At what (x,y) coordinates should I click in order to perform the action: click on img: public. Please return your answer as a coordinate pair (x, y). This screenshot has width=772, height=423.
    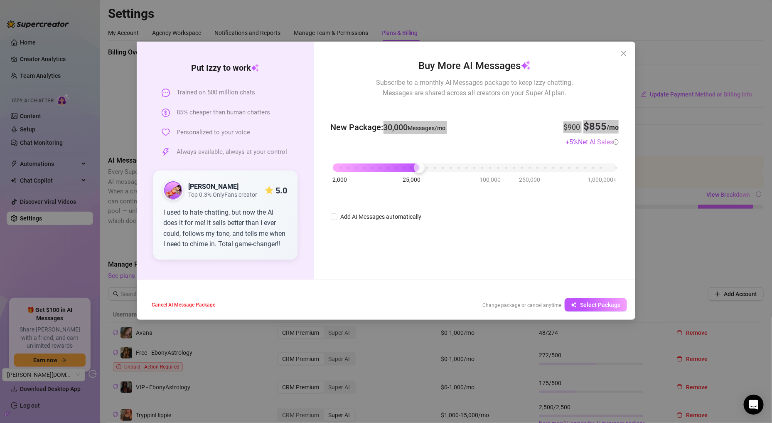
    Looking at the image, I should click on (173, 190).